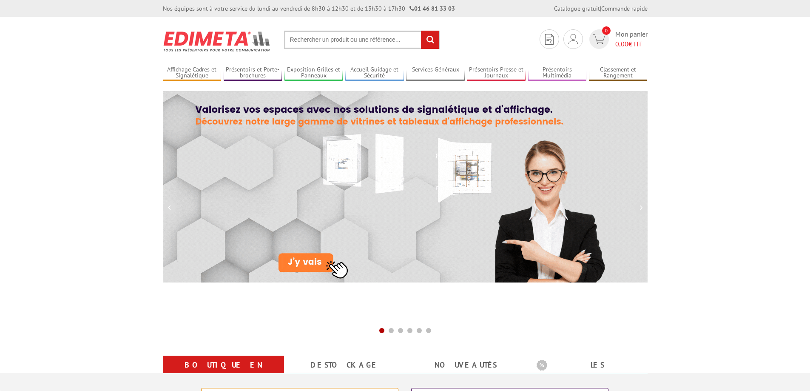  I want to click on a: Accueil Guidage et Sécurité, so click(374, 73).